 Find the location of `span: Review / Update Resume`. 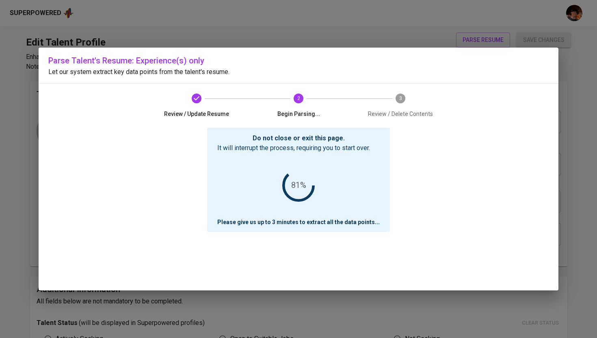

span: Review / Update Resume is located at coordinates (197, 114).